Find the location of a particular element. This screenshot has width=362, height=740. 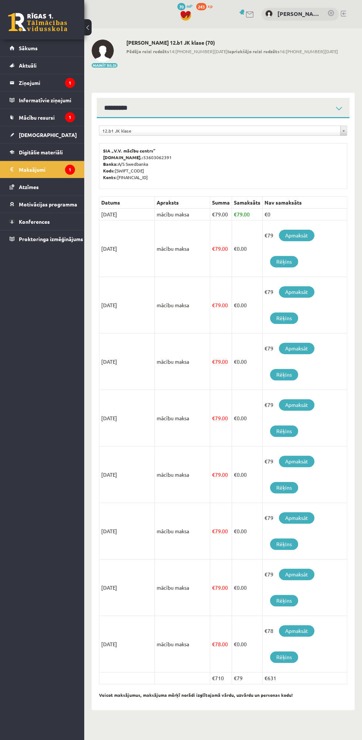

a: Aktuāli is located at coordinates (42, 65).